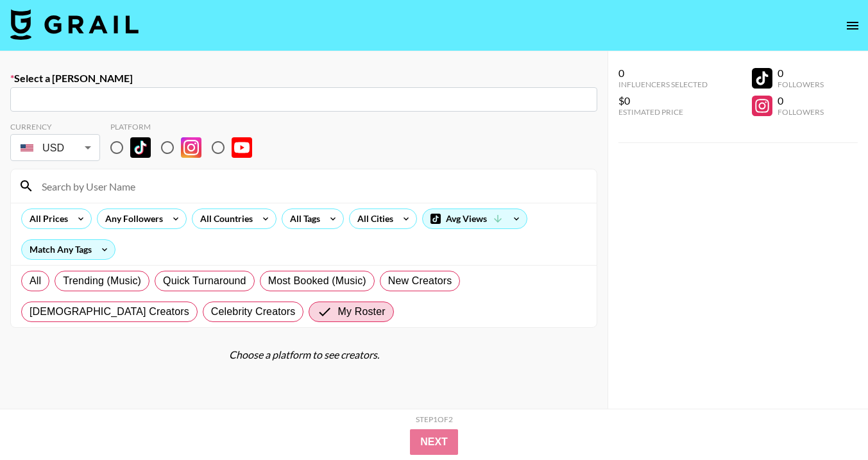  I want to click on img: Instagram, so click(191, 148).